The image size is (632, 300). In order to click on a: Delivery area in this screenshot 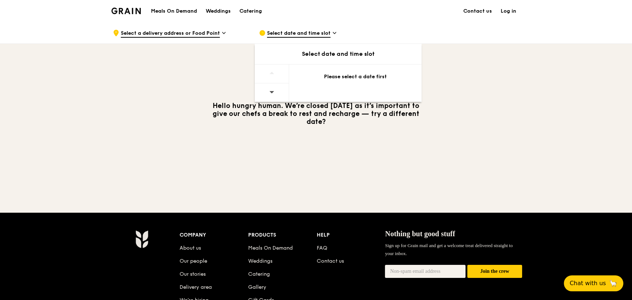, I will do `click(196, 287)`.